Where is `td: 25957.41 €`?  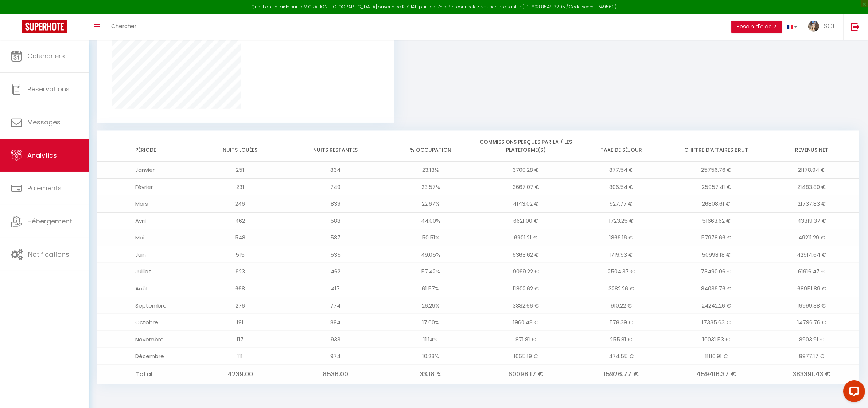 td: 25957.41 € is located at coordinates (716, 187).